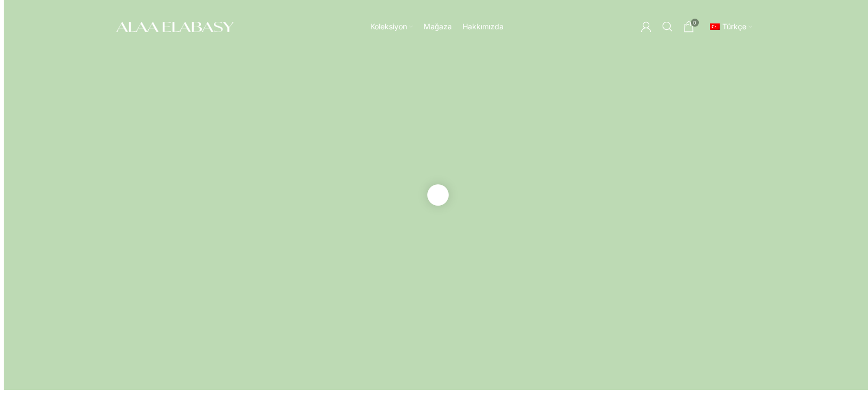 This screenshot has width=868, height=406. I want to click on img: Türkçe, so click(715, 27).